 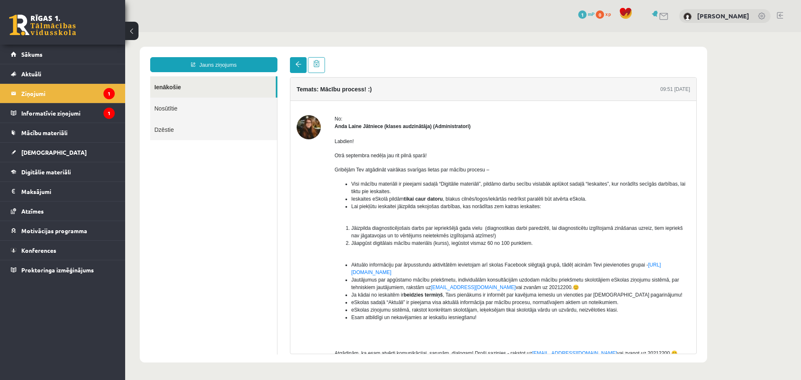 What do you see at coordinates (39, 250) in the screenshot?
I see `span: Konferences` at bounding box center [39, 250].